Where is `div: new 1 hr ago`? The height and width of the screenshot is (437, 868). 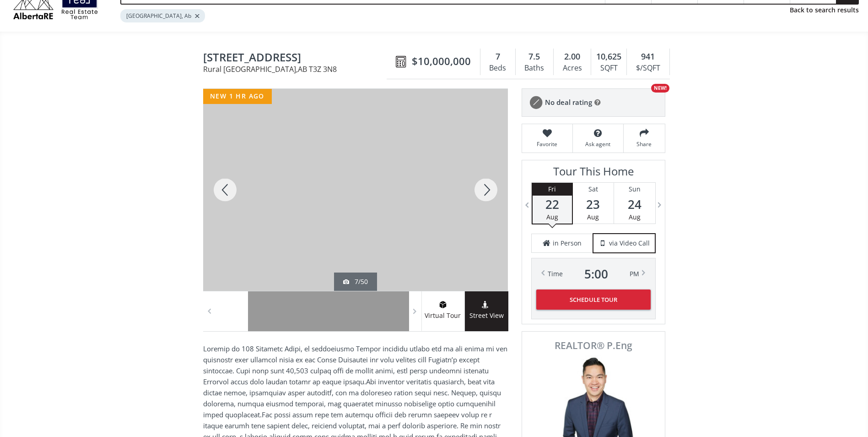
div: new 1 hr ago is located at coordinates (237, 96).